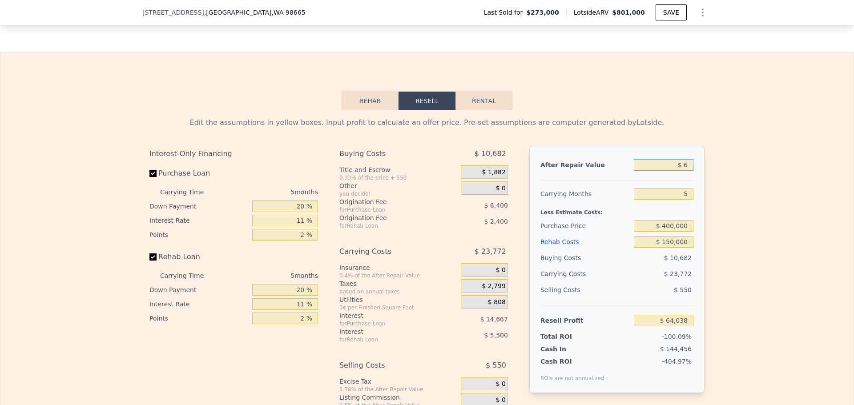 This screenshot has height=405, width=854. What do you see at coordinates (398, 178) in the screenshot?
I see `div: 0.33% of the price + 550` at bounding box center [398, 178].